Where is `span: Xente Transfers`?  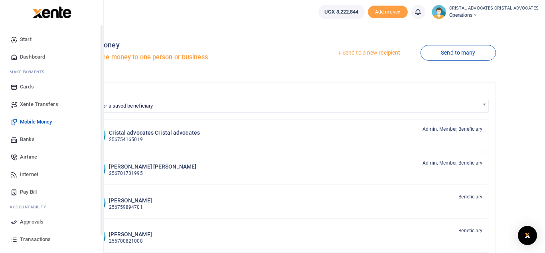 span: Xente Transfers is located at coordinates (39, 105).